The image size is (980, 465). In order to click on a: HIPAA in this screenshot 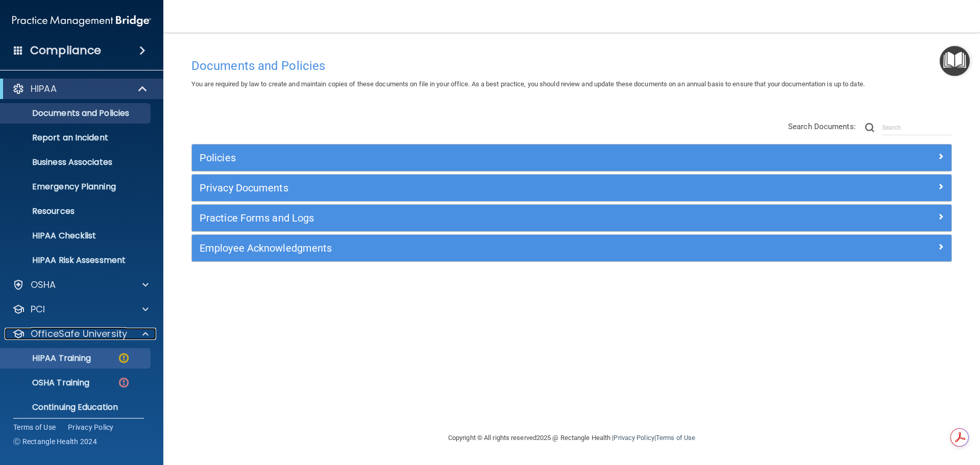, I will do `click(80, 89)`.